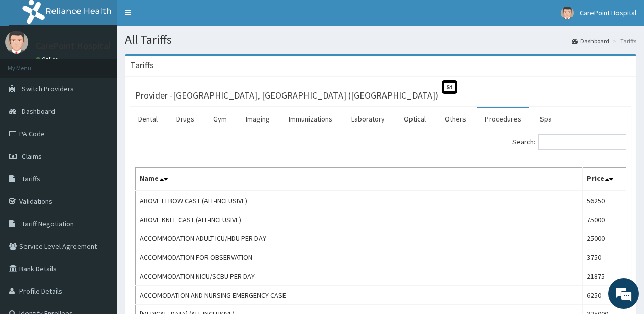 The width and height of the screenshot is (644, 314). I want to click on span: We're online!, so click(100, 144).